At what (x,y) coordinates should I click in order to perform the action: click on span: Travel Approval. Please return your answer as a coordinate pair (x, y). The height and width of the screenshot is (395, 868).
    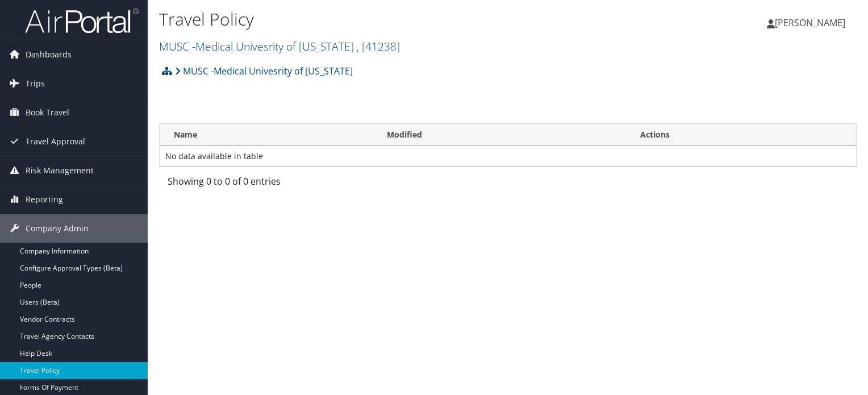
    Looking at the image, I should click on (55, 141).